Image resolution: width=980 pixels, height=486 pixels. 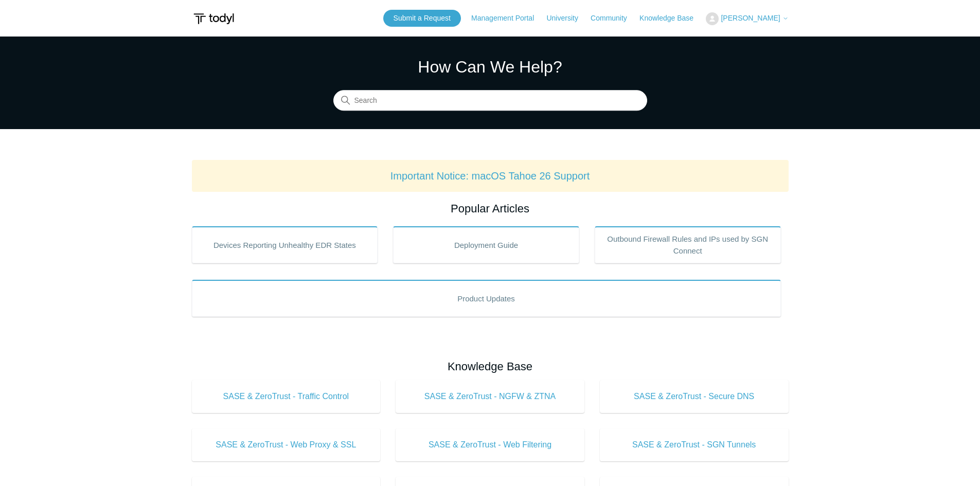 I want to click on a: Knowledge Base, so click(x=671, y=18).